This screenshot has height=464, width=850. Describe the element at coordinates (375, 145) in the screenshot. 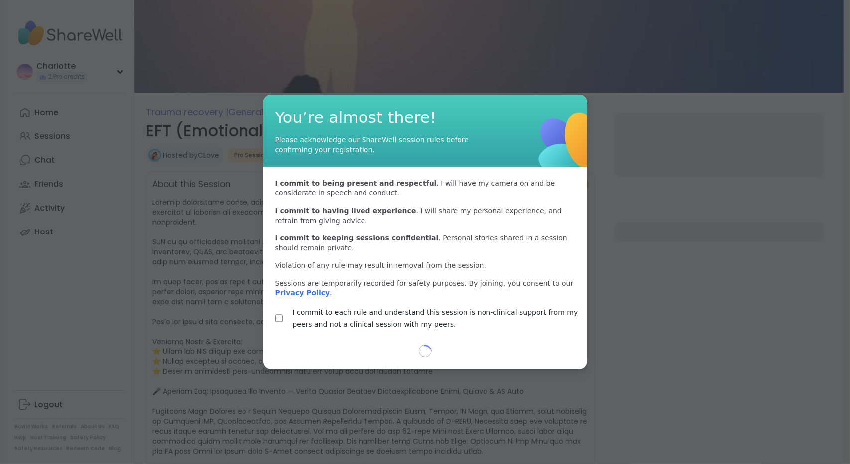

I see `div: Please acknowledge our ShareWell session rules before confirming your registration.` at that location.